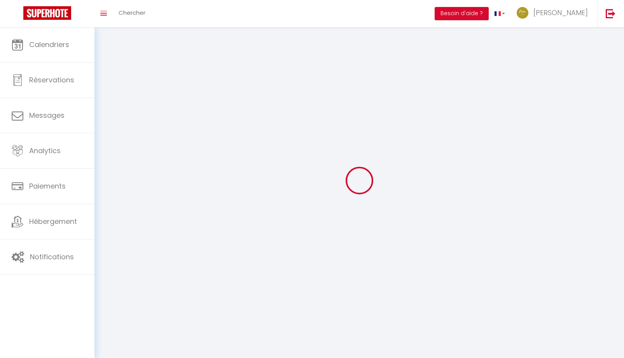 The width and height of the screenshot is (624, 358). What do you see at coordinates (610, 13) in the screenshot?
I see `img: logout` at bounding box center [610, 13].